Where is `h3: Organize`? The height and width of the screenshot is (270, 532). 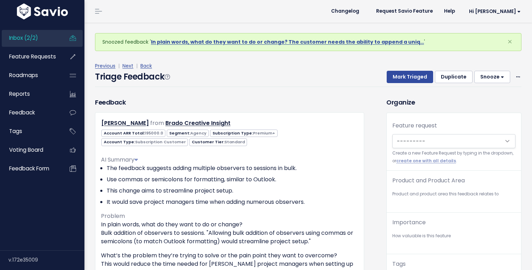 h3: Organize is located at coordinates (454, 102).